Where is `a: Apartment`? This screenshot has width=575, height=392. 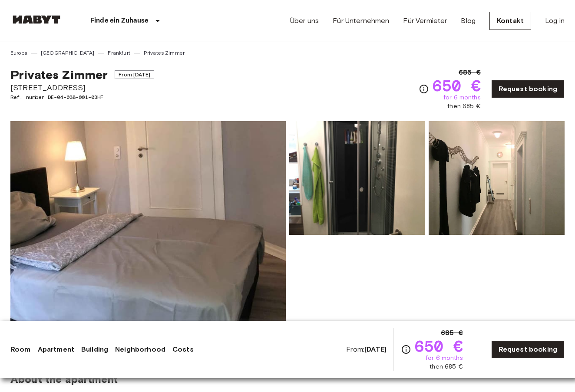
a: Apartment is located at coordinates (56, 350).